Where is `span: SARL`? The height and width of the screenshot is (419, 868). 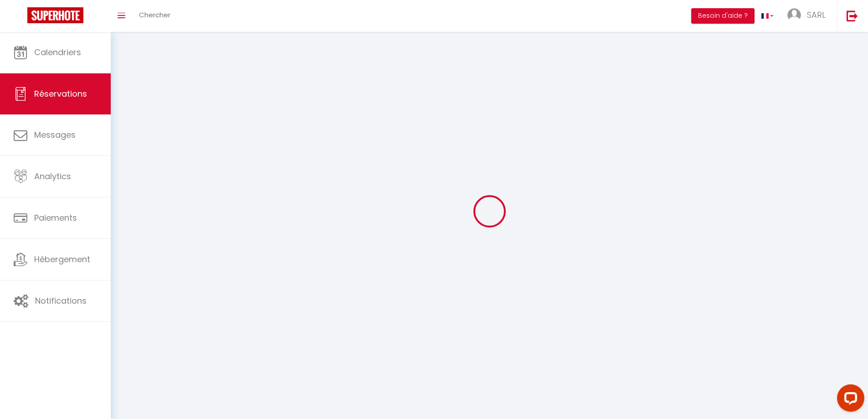
span: SARL is located at coordinates (817, 15).